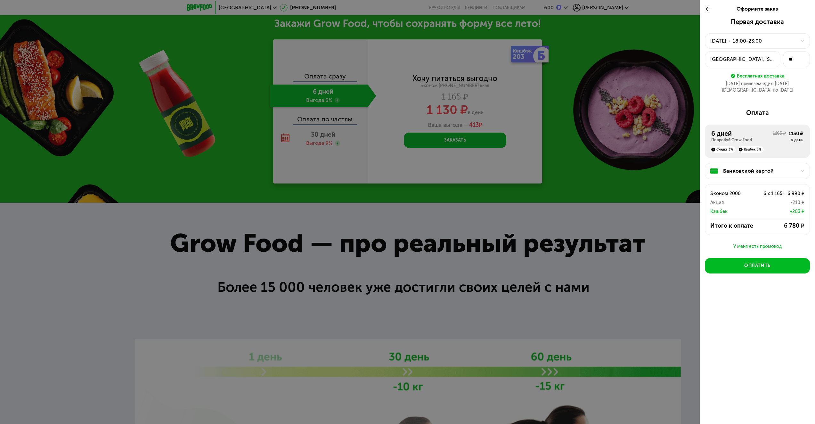 The width and height of the screenshot is (815, 424). What do you see at coordinates (757, 247) in the screenshot?
I see `button: У меня есть промокод` at bounding box center [757, 247].